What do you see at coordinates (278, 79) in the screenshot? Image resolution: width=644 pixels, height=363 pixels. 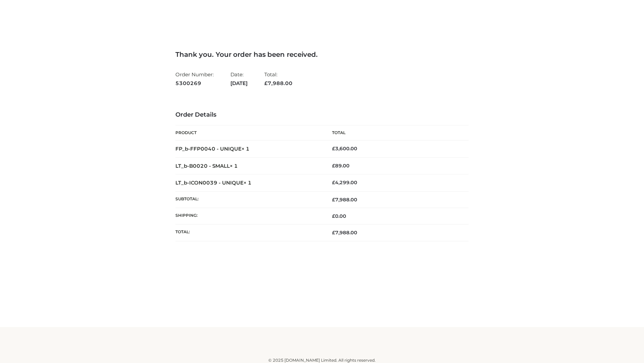 I see `li: Total:` at bounding box center [278, 79].